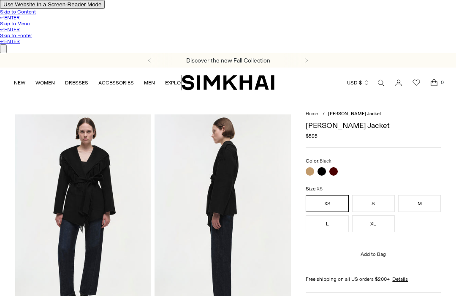 Image resolution: width=456 pixels, height=296 pixels. I want to click on span: 0, so click(442, 82).